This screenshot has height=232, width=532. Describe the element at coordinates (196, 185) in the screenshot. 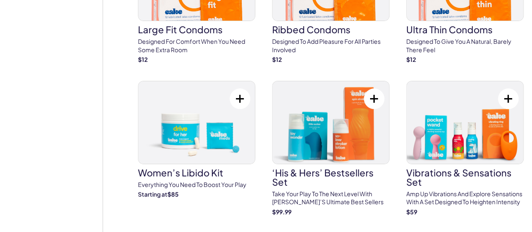

I see `p: Everything you need to Boost Your Play` at that location.